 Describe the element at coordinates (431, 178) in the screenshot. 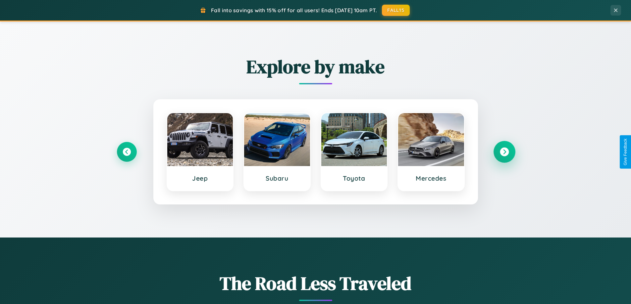

I see `h3: Mercedes` at that location.